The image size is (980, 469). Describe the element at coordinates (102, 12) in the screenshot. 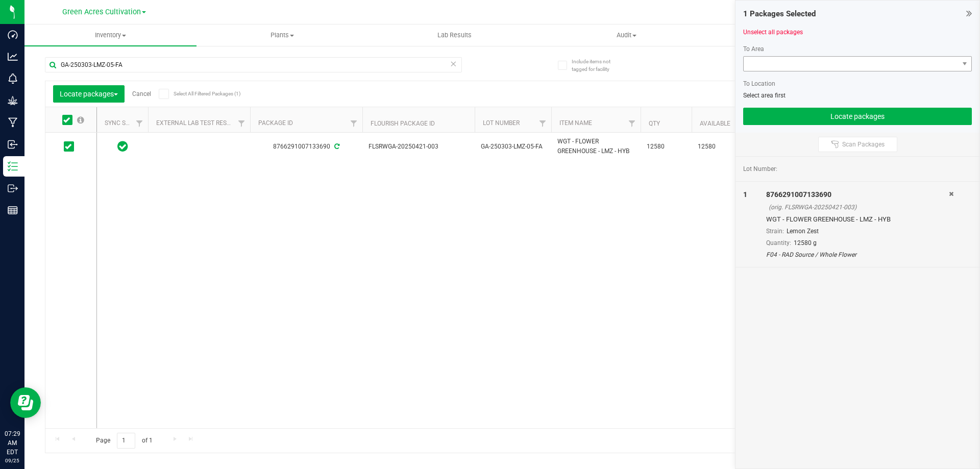

I see `span: Green Acres Cultivation` at that location.